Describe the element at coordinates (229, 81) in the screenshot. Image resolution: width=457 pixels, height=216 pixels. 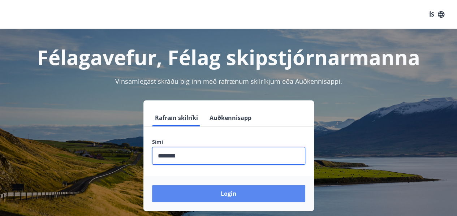
I see `span: Vinsamlegast skráðu þig inn með rafrænum skilríkjum eða Auðkennisappi.` at that location.